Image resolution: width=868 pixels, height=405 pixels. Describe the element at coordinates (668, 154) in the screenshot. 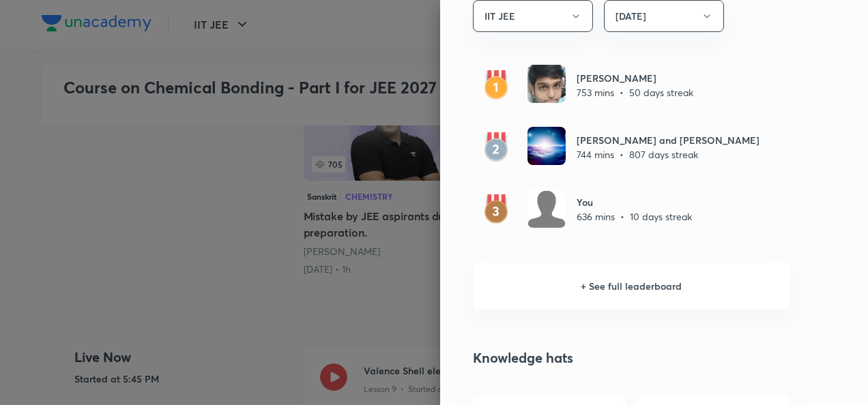

I see `p: 744 mins • 807 days streak` at that location.